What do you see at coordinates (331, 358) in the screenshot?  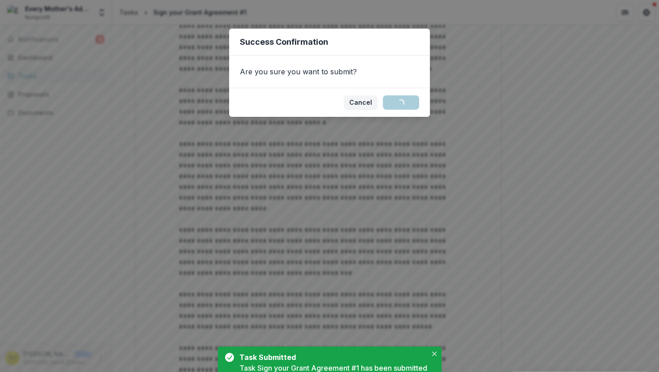 I see `div: Task Submitted` at bounding box center [331, 358].